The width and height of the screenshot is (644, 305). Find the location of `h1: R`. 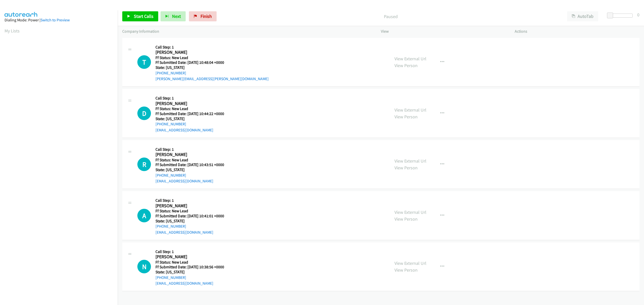

h1: R is located at coordinates (144, 164).